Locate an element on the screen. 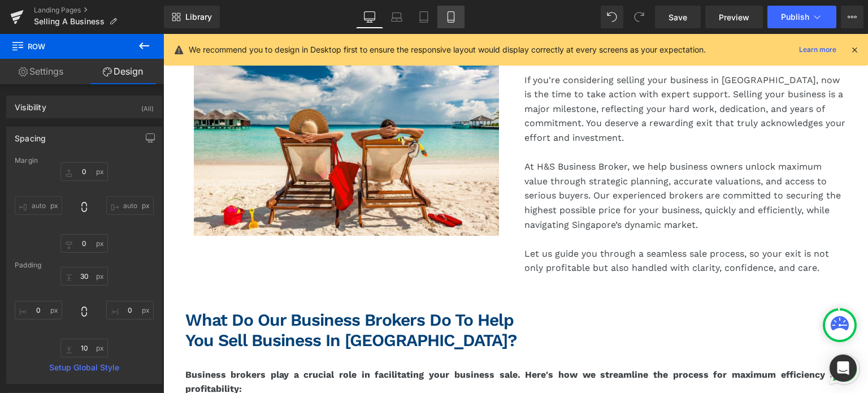 This screenshot has width=868, height=393. span: Selling A Business is located at coordinates (69, 21).